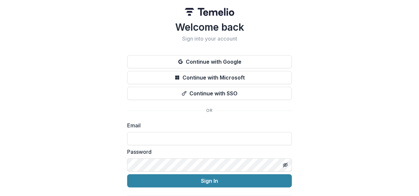 The image size is (419, 196). Describe the element at coordinates (286, 165) in the screenshot. I see `button: Toggle password visibility` at that location.